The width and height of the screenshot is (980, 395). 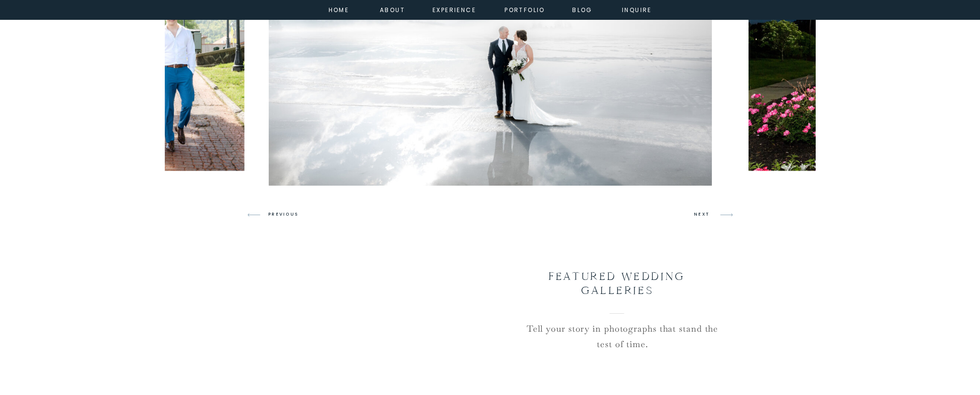 What do you see at coordinates (637, 9) in the screenshot?
I see `nav: inquire` at bounding box center [637, 9].